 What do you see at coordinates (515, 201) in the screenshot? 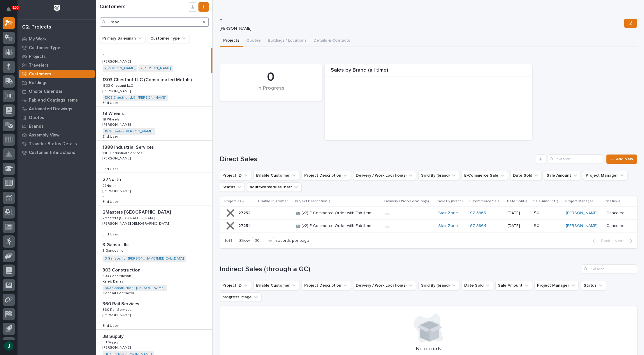
I see `p: Date Sold` at bounding box center [515, 201].